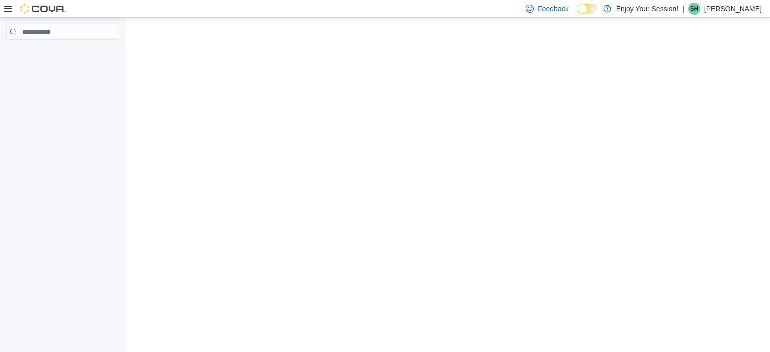  Describe the element at coordinates (62, 54) in the screenshot. I see `nav: Complex example` at that location.